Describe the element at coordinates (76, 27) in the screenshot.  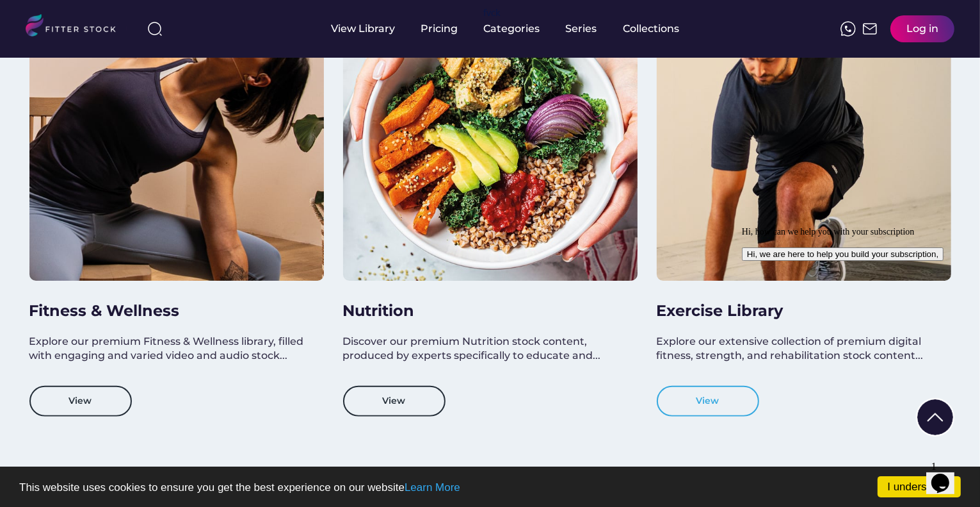
I see `img: LOGO.svg` at that location.